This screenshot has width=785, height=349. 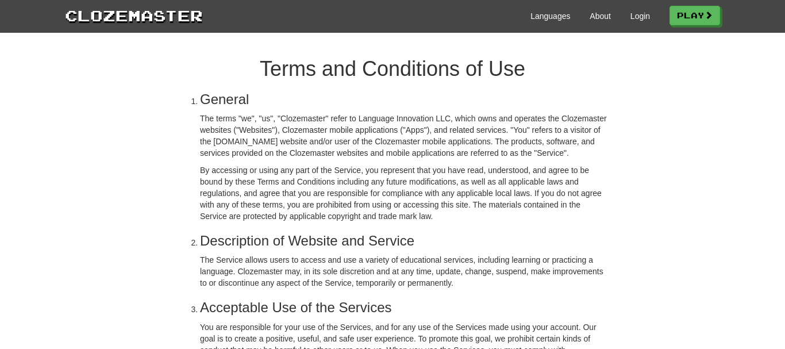 I want to click on p: By accessing or using any part of the Service, you represent that you have read, understood, and ..., so click(x=404, y=193).